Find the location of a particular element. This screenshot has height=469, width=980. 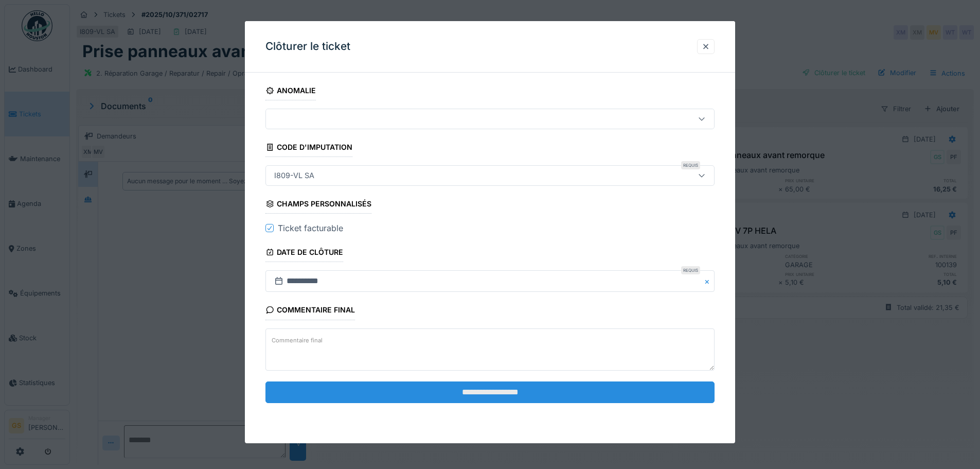

button: Close is located at coordinates (709, 281).